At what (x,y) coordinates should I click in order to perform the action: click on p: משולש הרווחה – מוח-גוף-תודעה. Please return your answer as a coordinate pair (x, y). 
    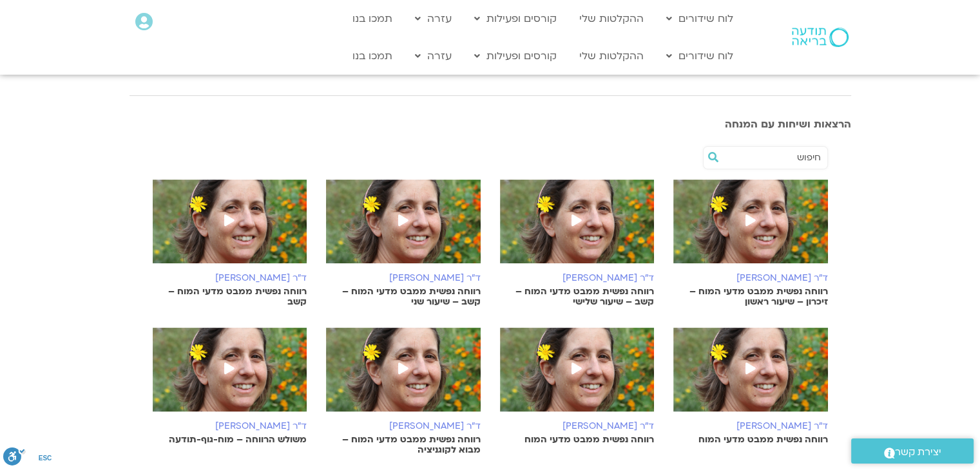
    Looking at the image, I should click on (230, 440).